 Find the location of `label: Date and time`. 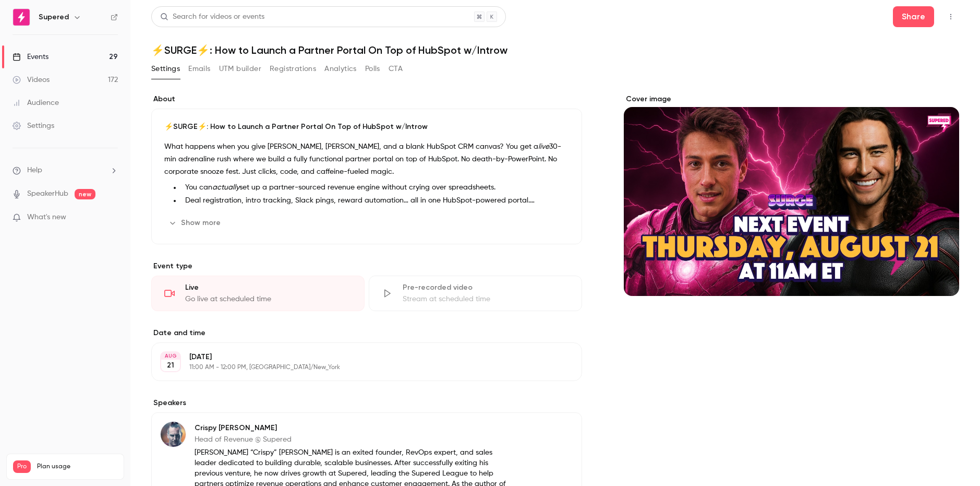

label: Date and time is located at coordinates (367, 333).